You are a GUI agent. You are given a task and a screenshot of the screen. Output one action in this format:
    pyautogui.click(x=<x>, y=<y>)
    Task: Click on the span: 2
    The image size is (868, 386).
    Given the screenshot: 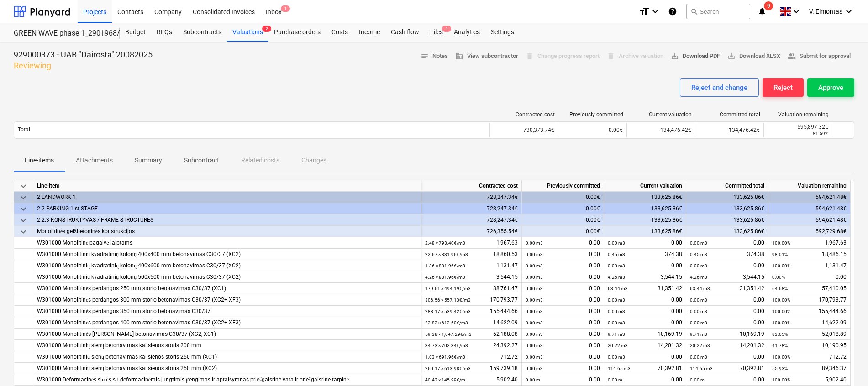 What is the action you would take?
    pyautogui.click(x=267, y=29)
    